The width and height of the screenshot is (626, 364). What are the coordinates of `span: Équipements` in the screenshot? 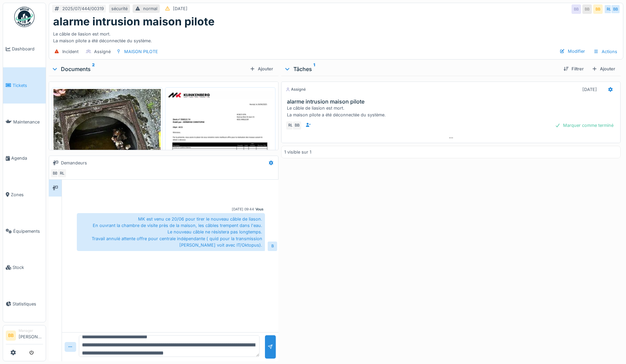 It's located at (28, 231).